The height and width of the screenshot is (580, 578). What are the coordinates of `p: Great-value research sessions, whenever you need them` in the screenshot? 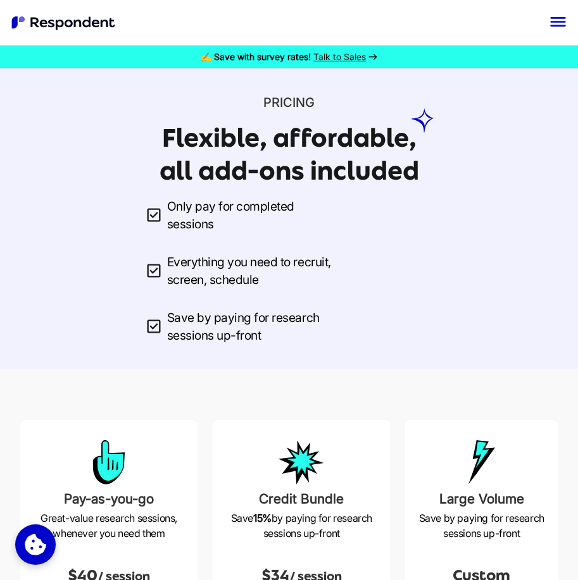 It's located at (109, 526).